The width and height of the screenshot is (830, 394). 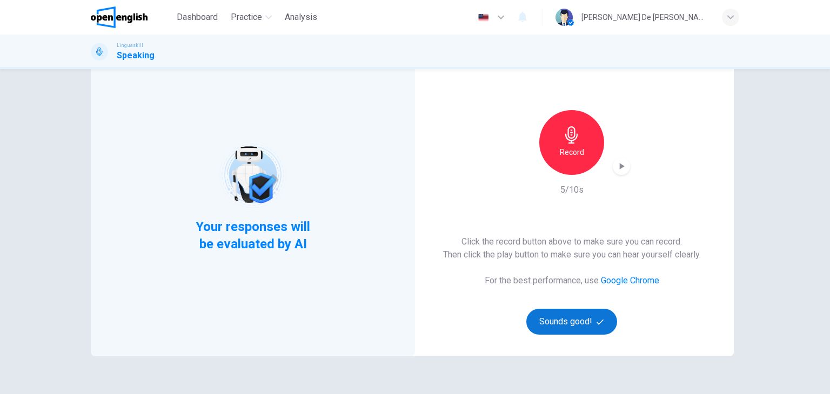 What do you see at coordinates (483, 17) in the screenshot?
I see `img: en` at bounding box center [483, 17].